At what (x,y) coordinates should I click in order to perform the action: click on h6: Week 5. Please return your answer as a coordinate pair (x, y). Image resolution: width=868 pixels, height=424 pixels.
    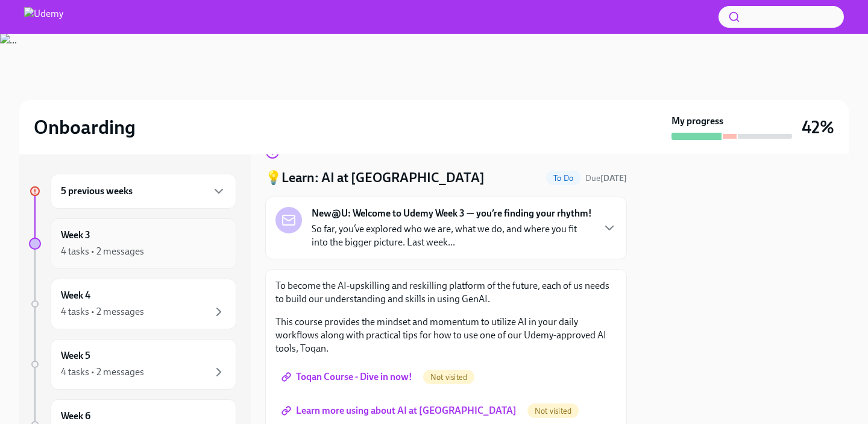
    Looking at the image, I should click on (75, 356).